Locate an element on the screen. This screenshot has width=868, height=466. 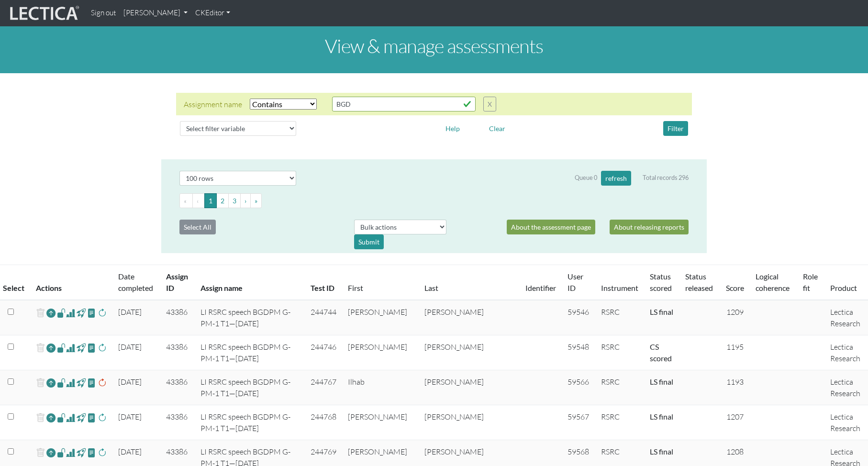
button: Go to page 3 is located at coordinates (235, 200).